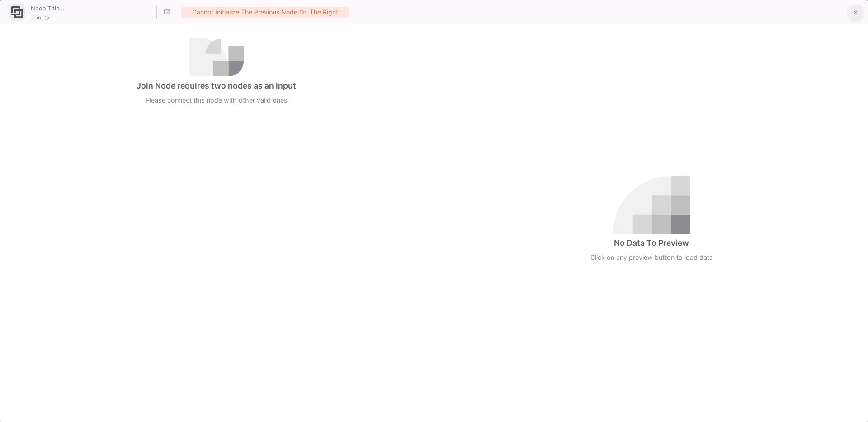 The width and height of the screenshot is (868, 422). Describe the element at coordinates (92, 7) in the screenshot. I see `input: Node Title...` at that location.